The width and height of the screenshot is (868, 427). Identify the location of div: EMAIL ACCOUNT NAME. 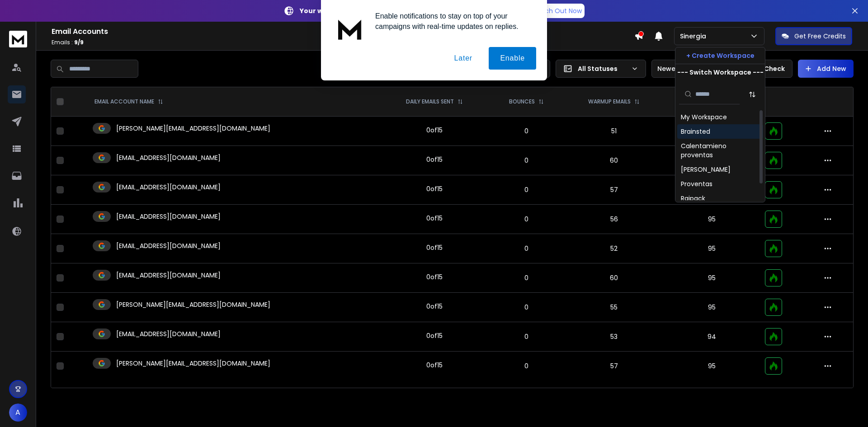
(129, 102).